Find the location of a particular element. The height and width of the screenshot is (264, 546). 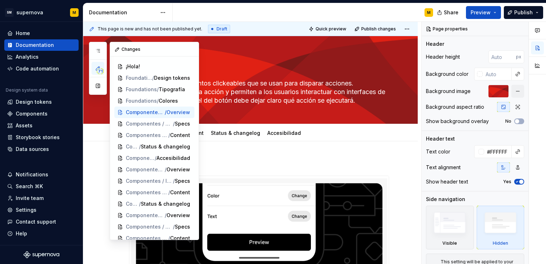

div: Header text is located at coordinates (441, 139).